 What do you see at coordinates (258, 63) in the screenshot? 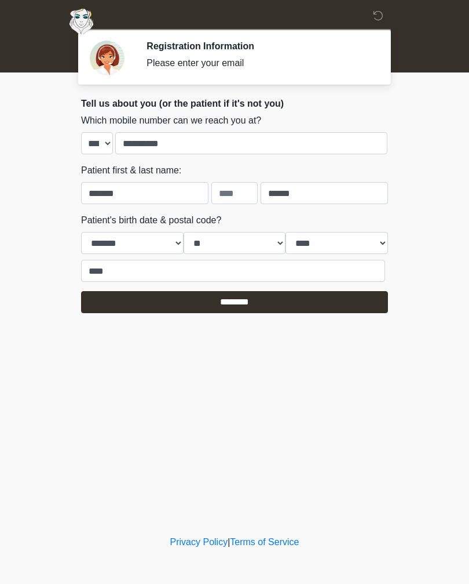
I see `div: Please enter your email` at bounding box center [258, 63].